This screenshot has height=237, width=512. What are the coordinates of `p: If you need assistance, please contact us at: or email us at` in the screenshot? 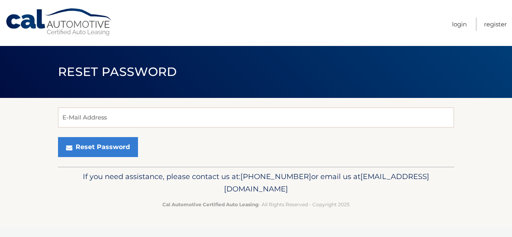 It's located at (256, 183).